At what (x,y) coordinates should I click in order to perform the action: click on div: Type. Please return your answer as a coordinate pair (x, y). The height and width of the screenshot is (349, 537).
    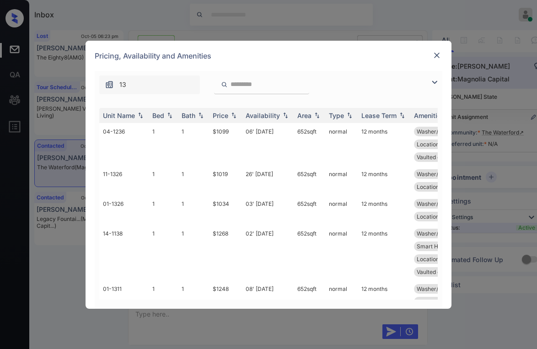
    Looking at the image, I should click on (336, 115).